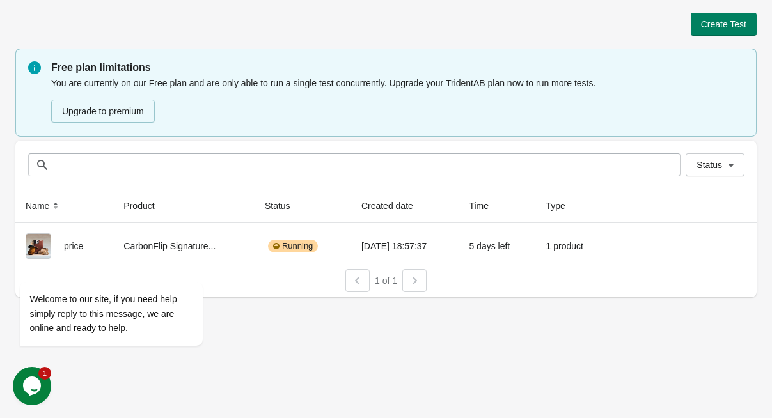 The height and width of the screenshot is (418, 772). What do you see at coordinates (145, 206) in the screenshot?
I see `button: Product` at bounding box center [145, 206].